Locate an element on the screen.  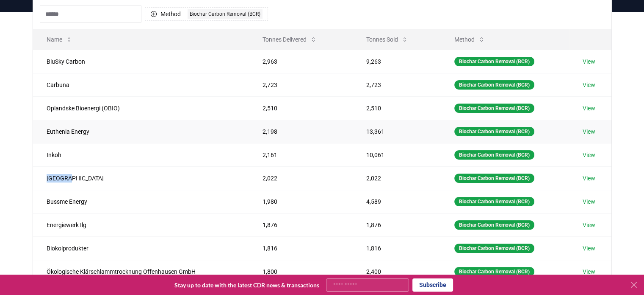
td: Carbuna is located at coordinates (141, 84).